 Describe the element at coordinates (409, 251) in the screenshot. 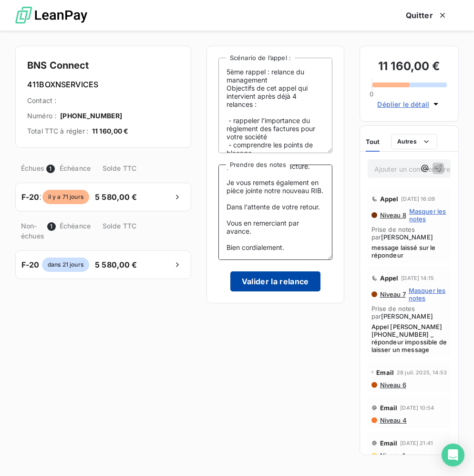

I see `span: message laissé sur le répondeur` at that location.